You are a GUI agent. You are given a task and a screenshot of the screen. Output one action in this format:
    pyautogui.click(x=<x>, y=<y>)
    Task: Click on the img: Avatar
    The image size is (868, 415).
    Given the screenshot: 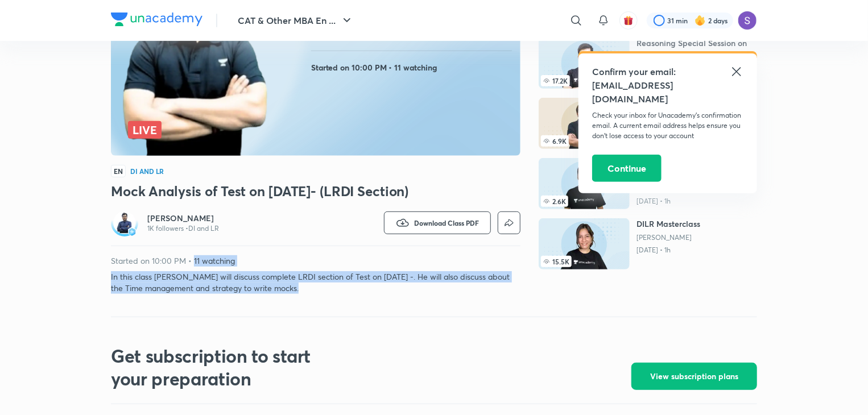 What is the action you would take?
    pyautogui.click(x=124, y=223)
    